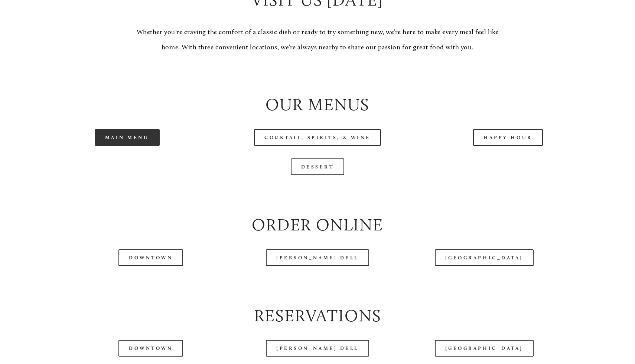  What do you see at coordinates (318, 225) in the screenshot?
I see `h2: Order Online` at bounding box center [318, 225].